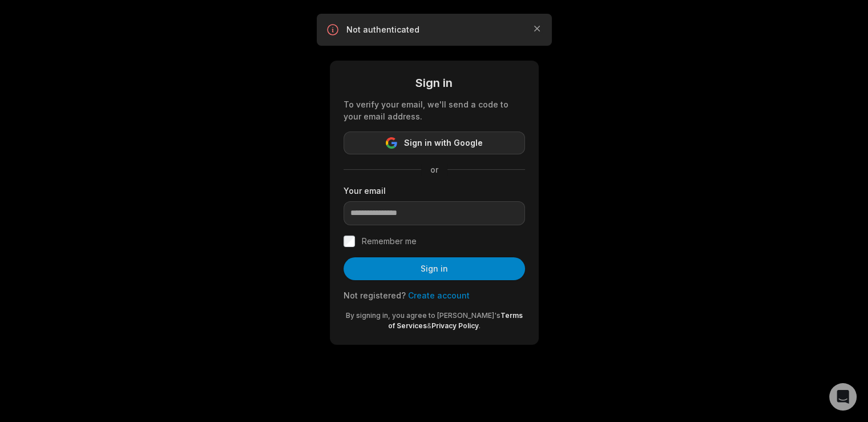  Describe the element at coordinates (439, 295) in the screenshot. I see `a: Create account` at that location.